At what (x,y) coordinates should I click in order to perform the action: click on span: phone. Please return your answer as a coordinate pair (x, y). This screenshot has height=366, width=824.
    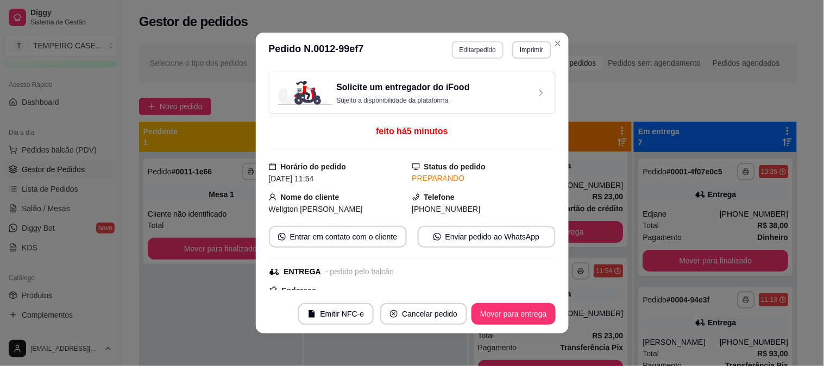
    Looking at the image, I should click on (416, 197).